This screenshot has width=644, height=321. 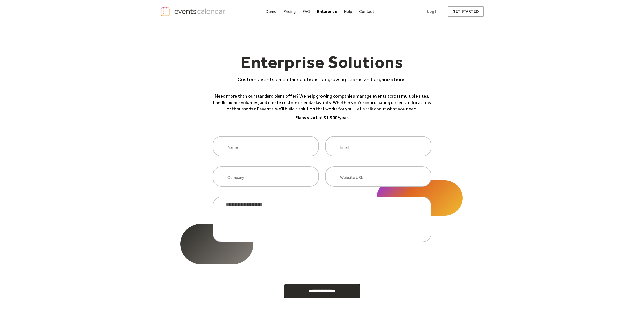 What do you see at coordinates (322, 64) in the screenshot?
I see `h1: Enterprise Solutions` at bounding box center [322, 64].